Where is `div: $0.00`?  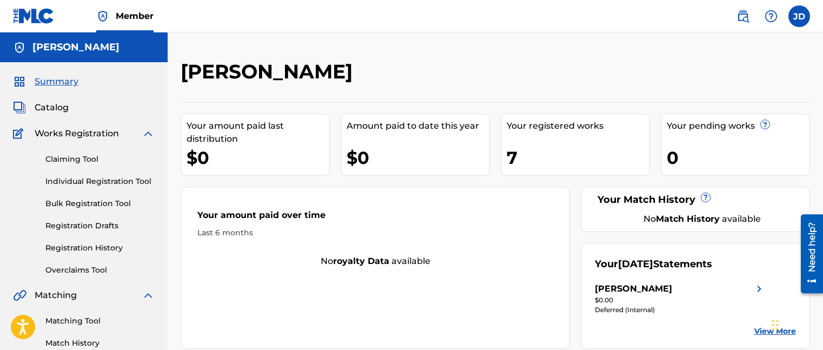 div: $0.00 is located at coordinates (680, 300).